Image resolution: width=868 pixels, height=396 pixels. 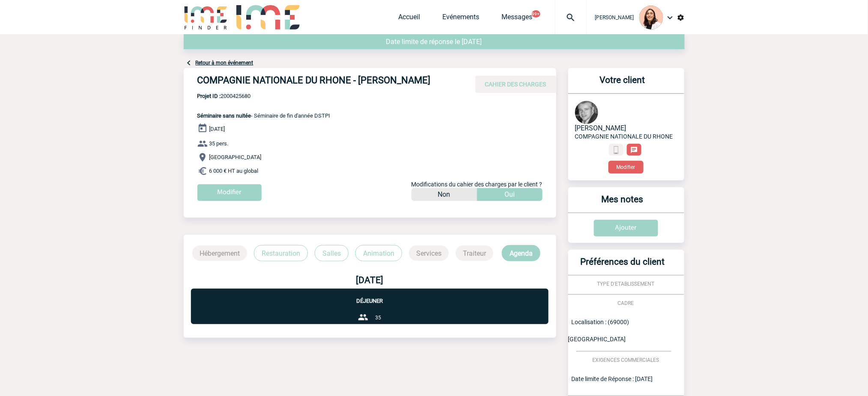 What do you see at coordinates (409, 19) in the screenshot?
I see `a: Accueil` at bounding box center [409, 19].